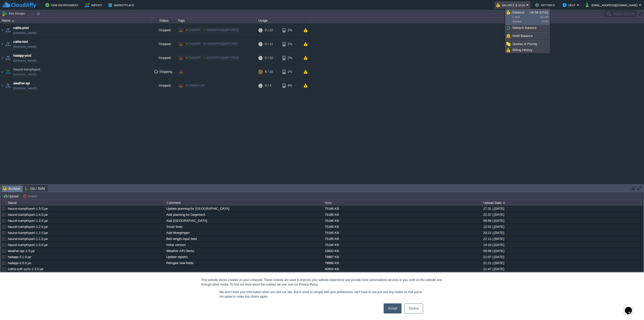 The width and height of the screenshot is (644, 320). What do you see at coordinates (524, 28) in the screenshot?
I see `span: Refresh Balance` at bounding box center [524, 28].